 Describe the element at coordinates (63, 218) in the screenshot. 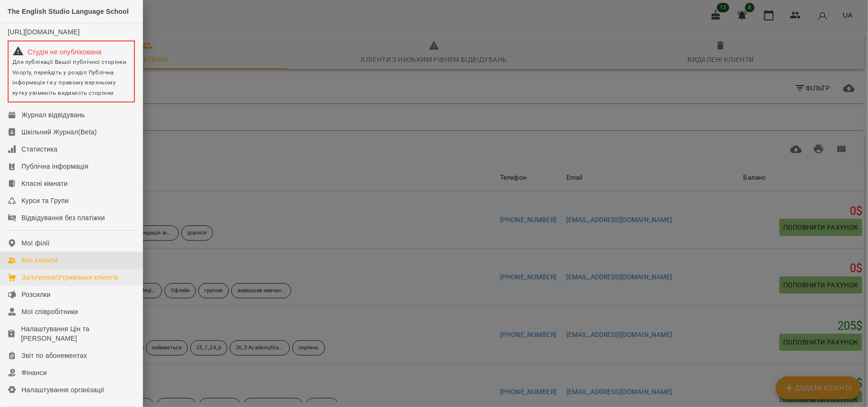

I see `div: Відвідування без платіжки` at that location.